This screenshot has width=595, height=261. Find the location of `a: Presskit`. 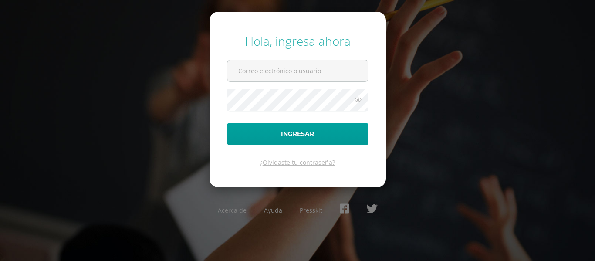

a: Presskit is located at coordinates (311, 210).